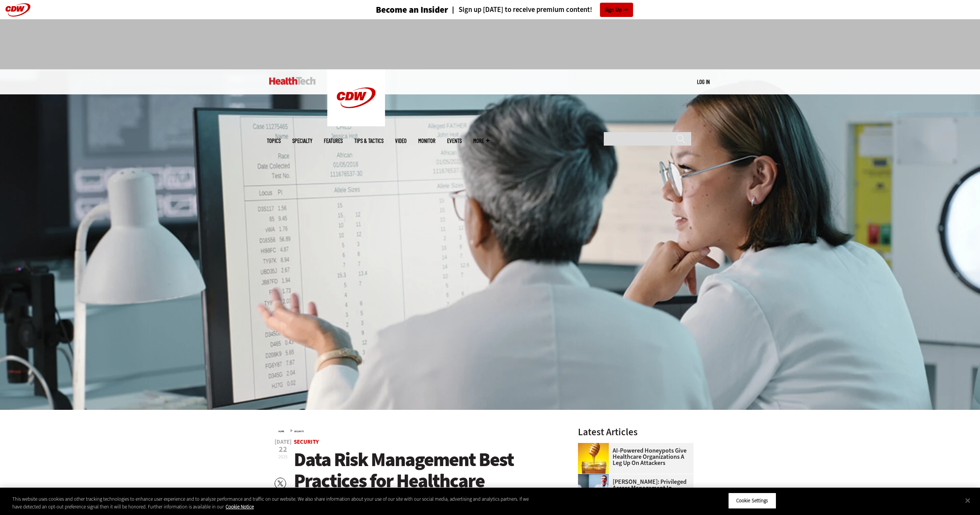 This screenshot has height=515, width=980. Describe the element at coordinates (703, 82) in the screenshot. I see `div: User menu` at that location.